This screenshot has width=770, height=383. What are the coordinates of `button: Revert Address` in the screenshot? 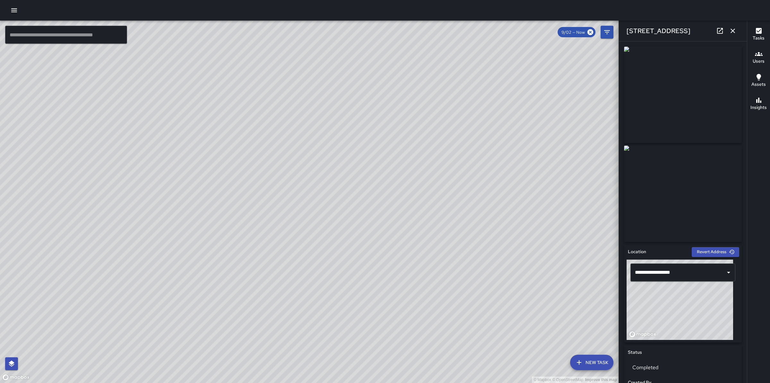 It's located at (716, 252).